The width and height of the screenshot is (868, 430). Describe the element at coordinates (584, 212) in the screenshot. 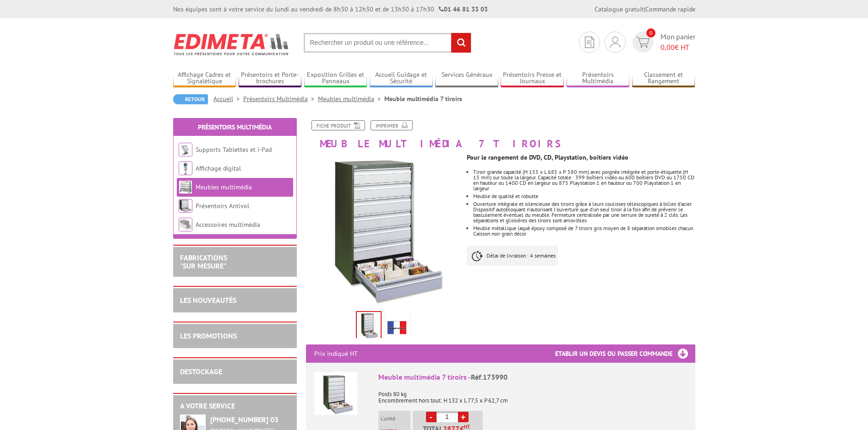

I see `li: Ouverture intégrale et silencieuse des tiroirs grâce à leurs coulisses télescopiques à billes d'a...` at that location.